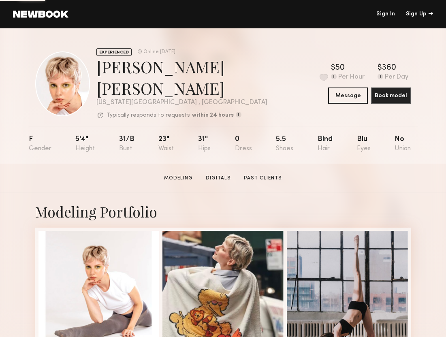 Image resolution: width=446 pixels, height=337 pixels. I want to click on div: Modeling Portfolio, so click(223, 212).